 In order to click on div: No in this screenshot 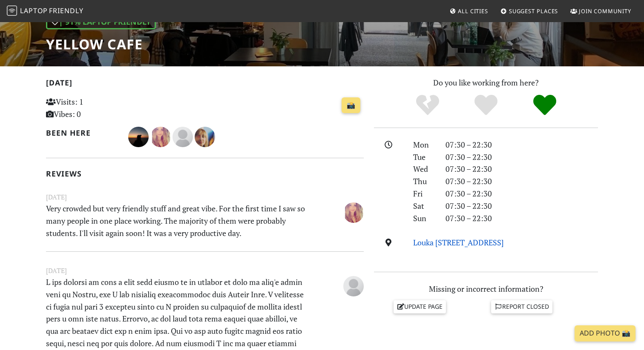, I will do `click(428, 105)`.